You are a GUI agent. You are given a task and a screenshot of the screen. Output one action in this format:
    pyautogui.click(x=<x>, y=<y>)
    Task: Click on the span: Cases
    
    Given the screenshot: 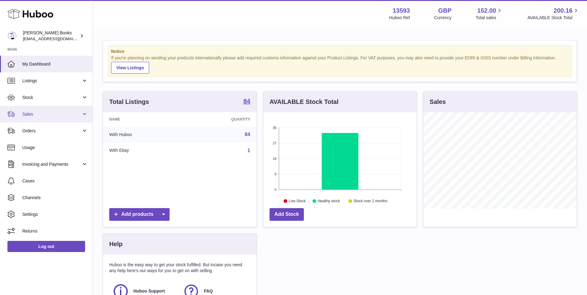 What is the action you would take?
    pyautogui.click(x=55, y=181)
    